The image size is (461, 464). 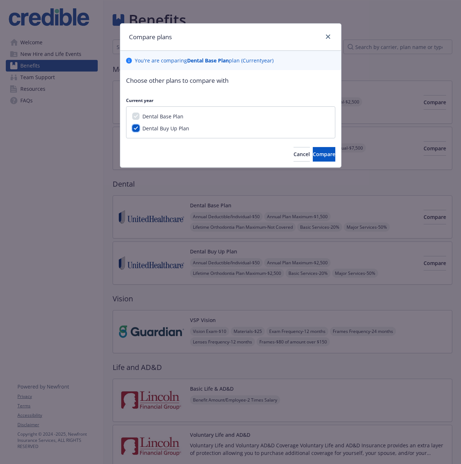 What do you see at coordinates (231, 81) in the screenshot?
I see `p: Choose other plans to compare with` at bounding box center [231, 81].